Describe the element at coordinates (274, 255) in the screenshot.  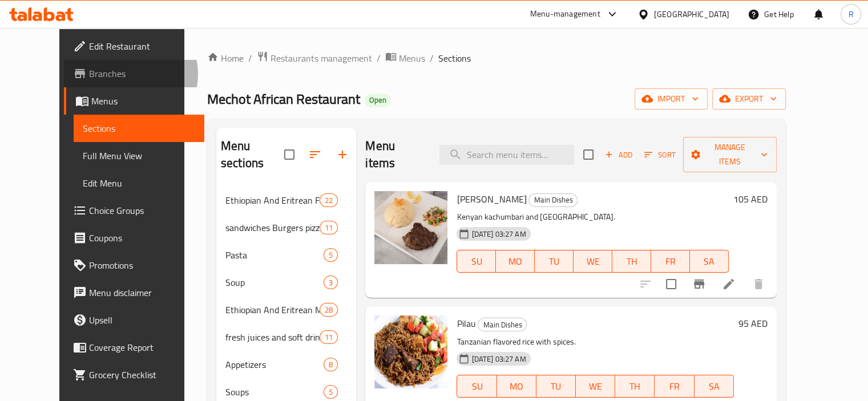
I see `span: Pasta` at that location.